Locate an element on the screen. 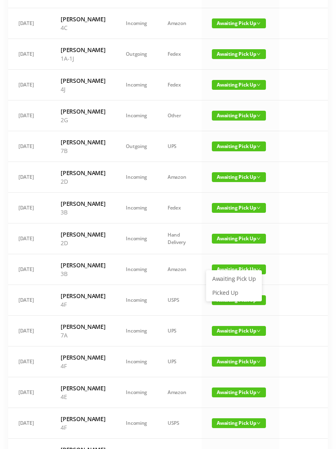 The width and height of the screenshot is (336, 449). p: 7B is located at coordinates (83, 151).